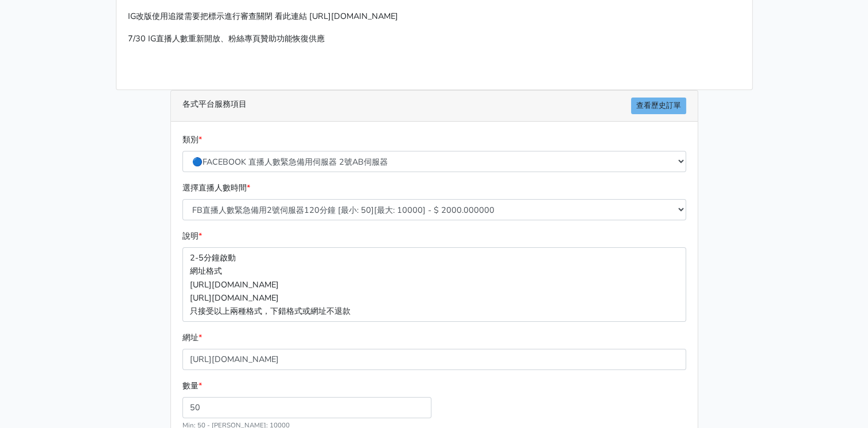 The width and height of the screenshot is (868, 428). Describe the element at coordinates (434, 106) in the screenshot. I see `div: 各式平台服務項目` at that location.